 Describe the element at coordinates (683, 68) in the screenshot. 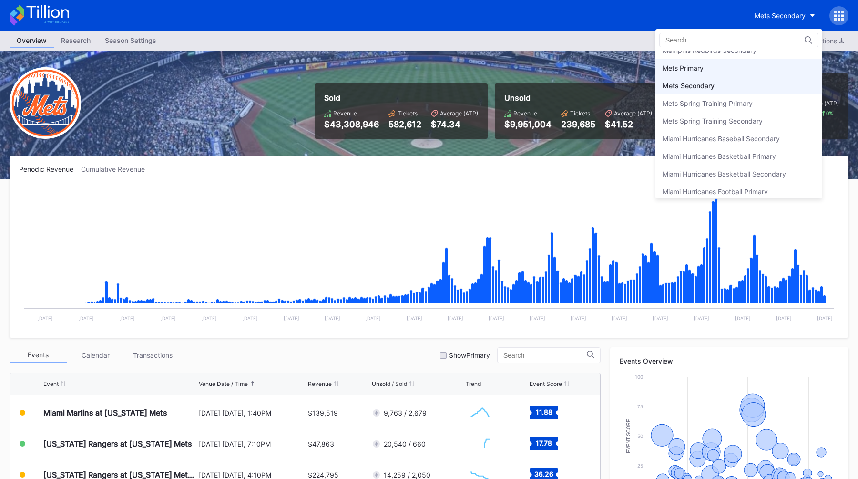

I see `div: Mets Primary` at that location.